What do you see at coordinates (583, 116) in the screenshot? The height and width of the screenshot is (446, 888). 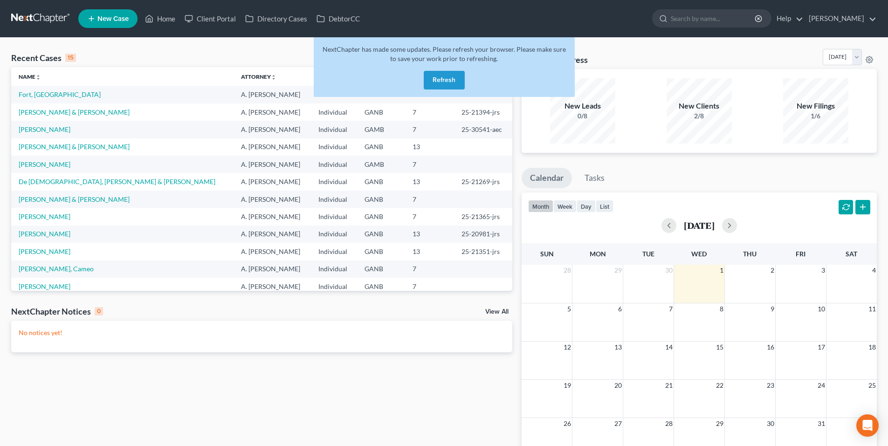 I see `div: 0/8` at bounding box center [583, 116].